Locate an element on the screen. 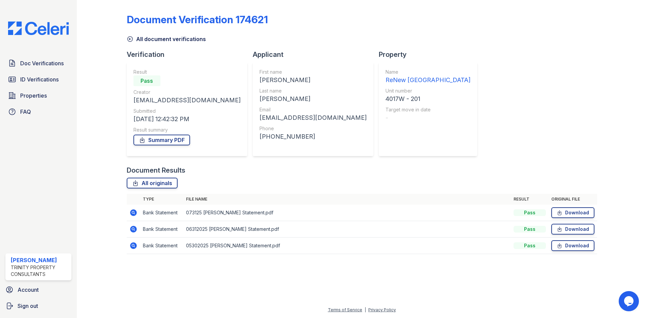  th: Original file is located at coordinates (573, 199).